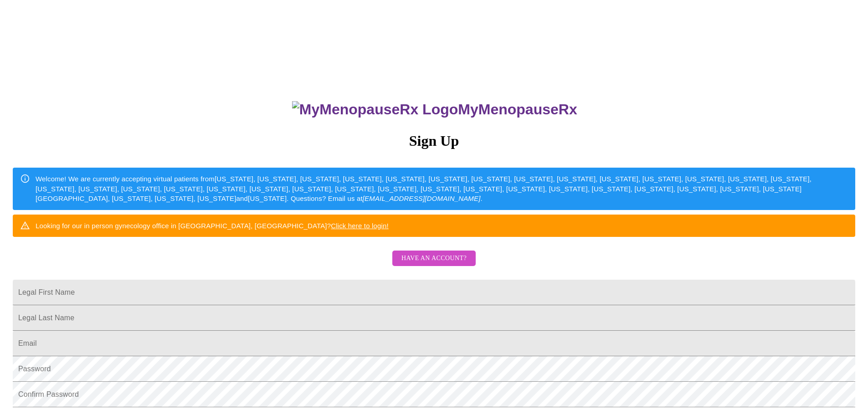 The image size is (868, 415). Describe the element at coordinates (435, 110) in the screenshot. I see `h3: MyMenopauseRx` at that location.